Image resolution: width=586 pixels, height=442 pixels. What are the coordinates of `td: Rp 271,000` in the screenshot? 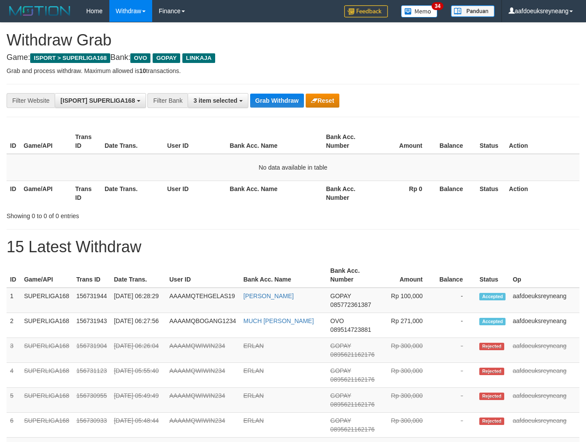 It's located at (407, 326).